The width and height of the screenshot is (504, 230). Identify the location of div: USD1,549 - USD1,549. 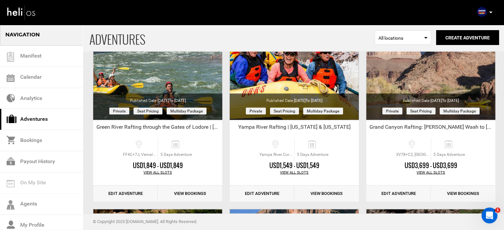
(294, 166).